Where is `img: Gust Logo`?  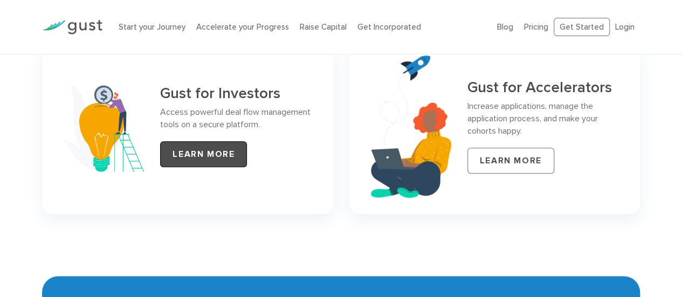
img: Gust Logo is located at coordinates (72, 27).